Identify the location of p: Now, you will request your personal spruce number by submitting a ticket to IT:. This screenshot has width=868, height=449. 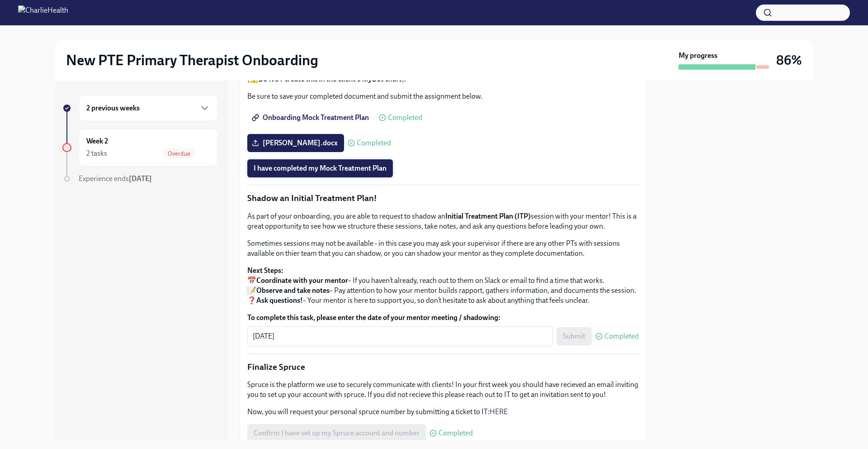
(443, 412).